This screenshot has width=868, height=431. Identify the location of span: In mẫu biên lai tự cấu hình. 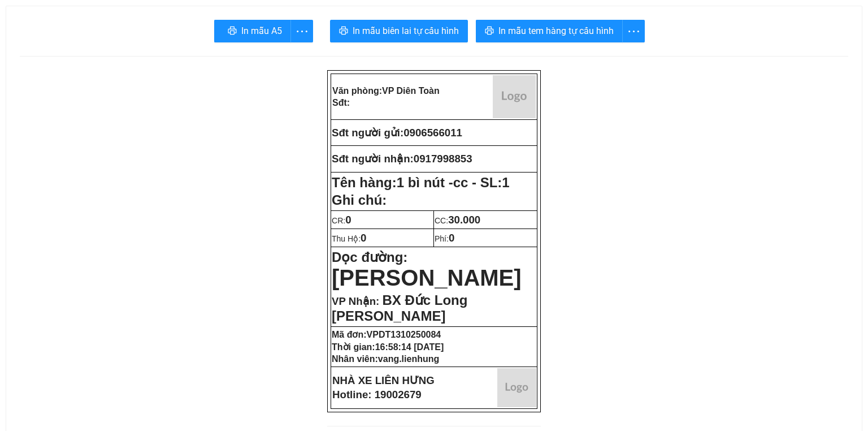
(406, 30).